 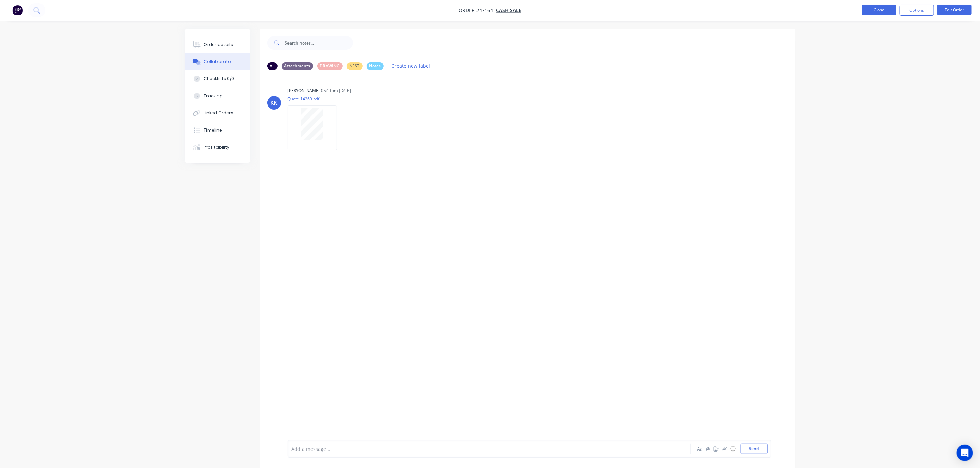 What do you see at coordinates (508, 11) in the screenshot?
I see `a: CASH SALE` at bounding box center [508, 11].